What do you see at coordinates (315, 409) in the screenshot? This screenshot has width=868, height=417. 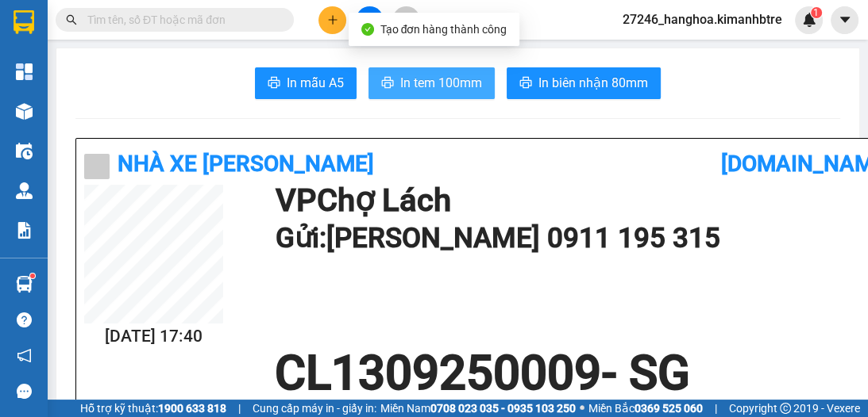 I see `span: Cung cấp máy in - giấy in:` at bounding box center [315, 409].